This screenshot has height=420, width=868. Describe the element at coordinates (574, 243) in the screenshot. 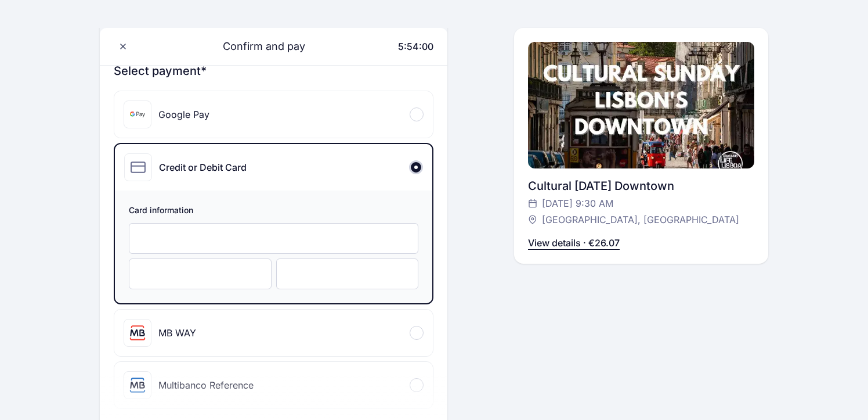

I see `p: View details · €26.07` at that location.